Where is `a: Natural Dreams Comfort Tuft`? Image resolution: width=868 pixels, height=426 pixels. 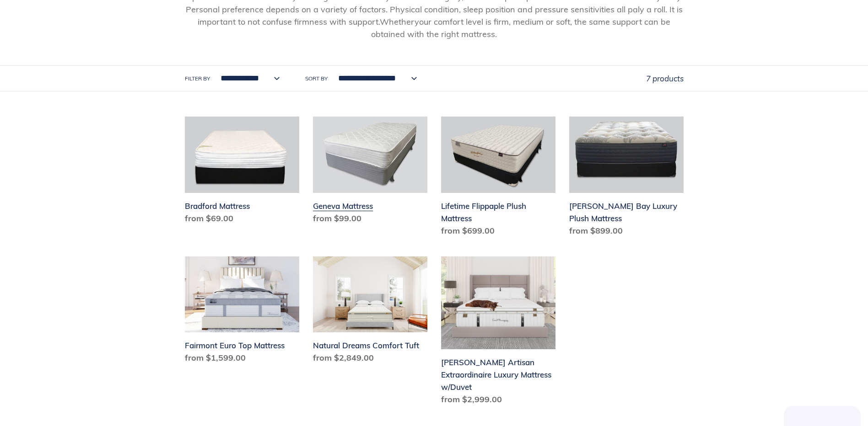
a: Natural Dreams Comfort Tuft is located at coordinates (370, 312).